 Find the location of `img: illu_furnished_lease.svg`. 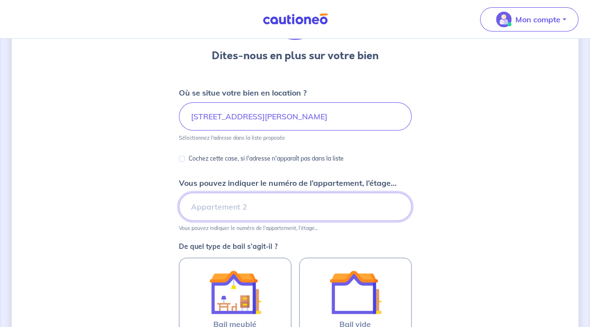

img: illu_furnished_lease.svg is located at coordinates (235, 292).